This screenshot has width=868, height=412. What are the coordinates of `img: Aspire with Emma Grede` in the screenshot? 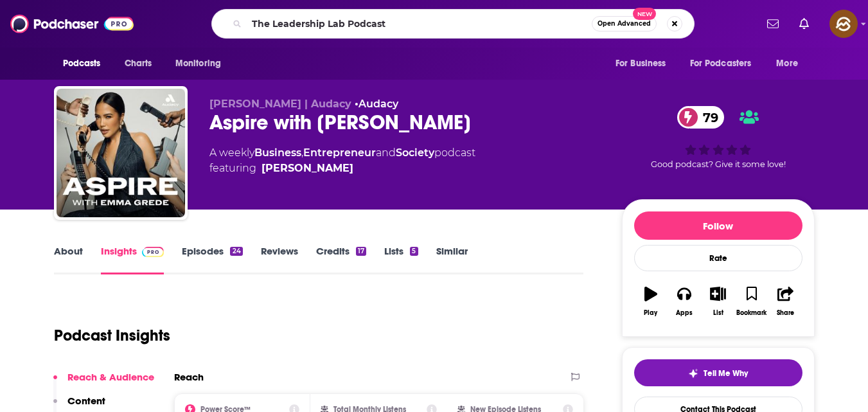 It's located at (121, 153).